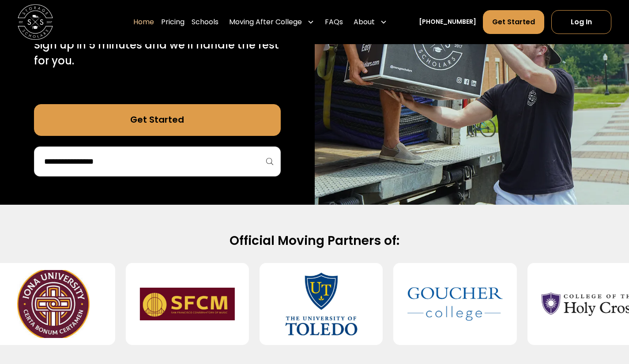  Describe the element at coordinates (35, 22) in the screenshot. I see `a: home` at that location.